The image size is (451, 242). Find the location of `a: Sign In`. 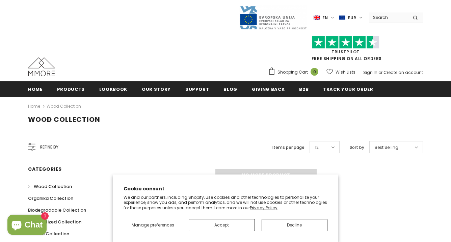

a: Sign In is located at coordinates (370, 72).